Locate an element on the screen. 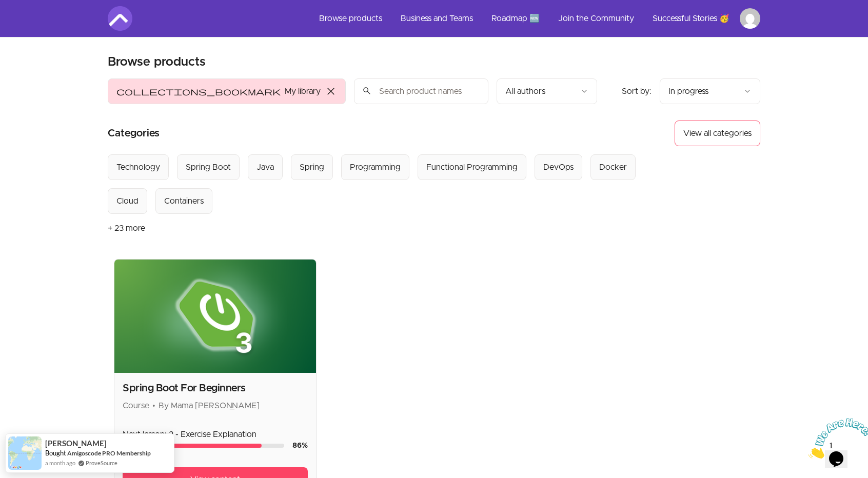 This screenshot has width=868, height=478. h2: Categories is located at coordinates (133, 133).